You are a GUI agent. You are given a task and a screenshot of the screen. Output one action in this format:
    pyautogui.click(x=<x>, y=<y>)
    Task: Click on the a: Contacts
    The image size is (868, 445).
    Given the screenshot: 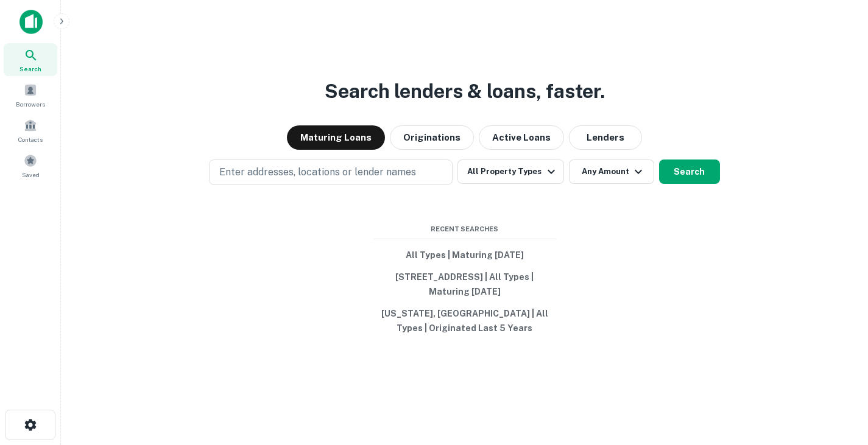 What is the action you would take?
    pyautogui.click(x=31, y=130)
    